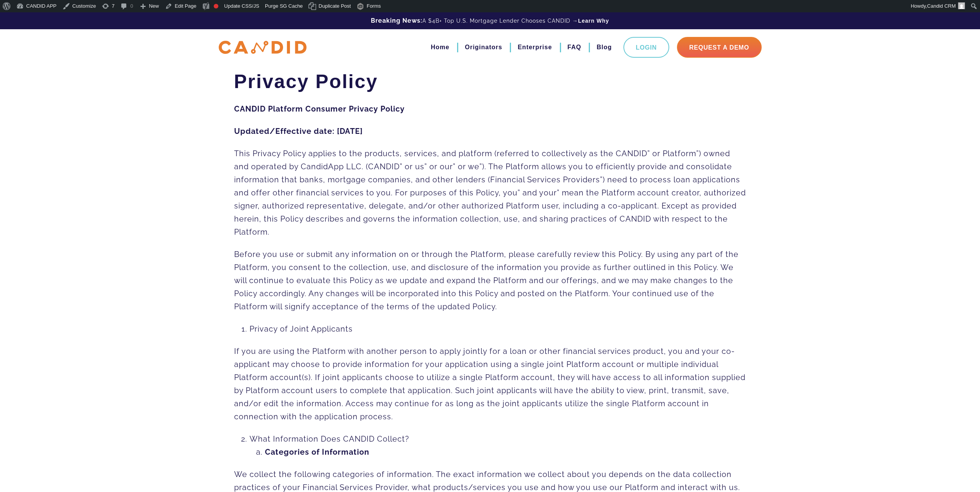 Image resolution: width=980 pixels, height=492 pixels. What do you see at coordinates (301, 329) in the screenshot?
I see `span: Privacy of Joint Applicants` at bounding box center [301, 329].